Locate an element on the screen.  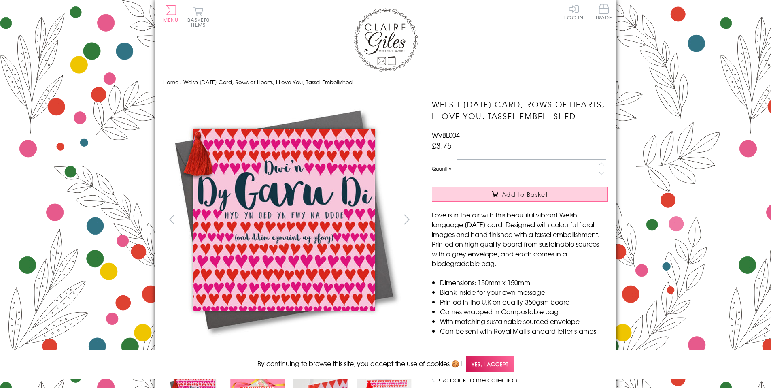
button: next is located at coordinates (406, 219).